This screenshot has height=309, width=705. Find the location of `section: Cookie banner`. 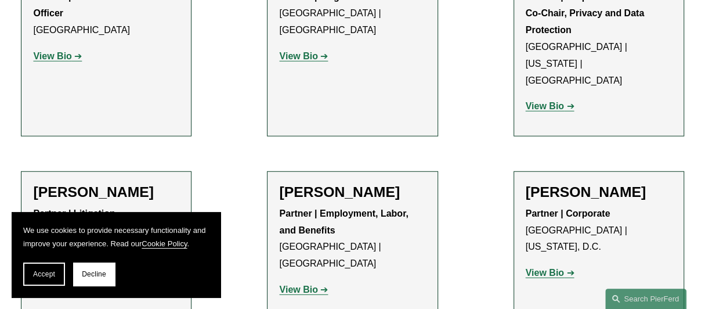

section: Cookie banner is located at coordinates (116, 254).